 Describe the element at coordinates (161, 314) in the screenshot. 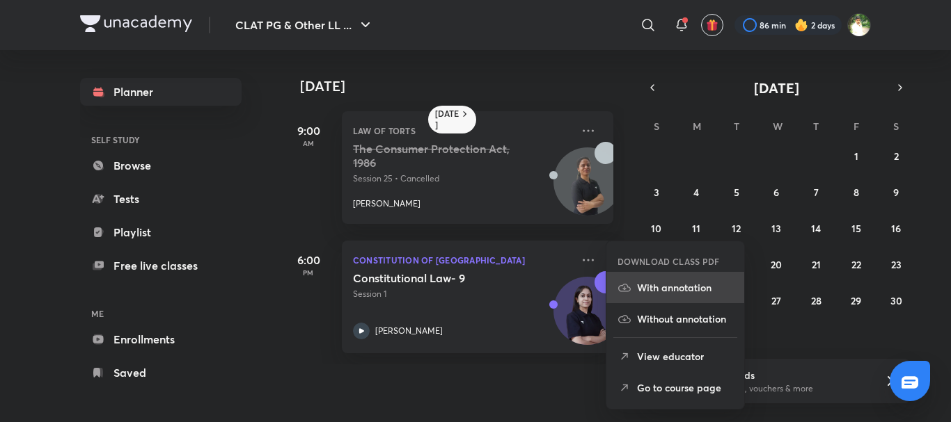

I see `h6: ME` at that location.